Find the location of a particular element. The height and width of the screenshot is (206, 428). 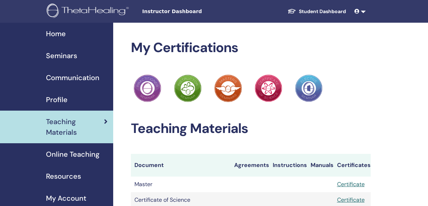

span: Teaching Materials is located at coordinates (75, 127).